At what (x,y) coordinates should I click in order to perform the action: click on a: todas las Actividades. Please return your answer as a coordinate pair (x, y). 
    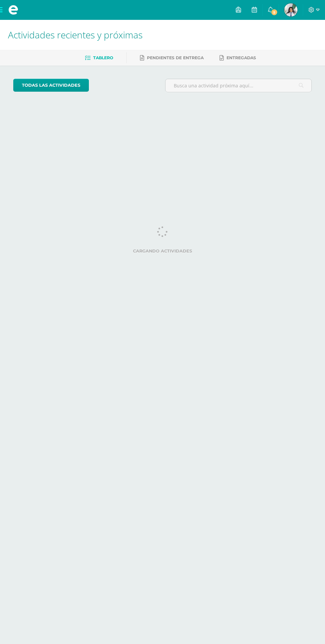
    Looking at the image, I should click on (51, 85).